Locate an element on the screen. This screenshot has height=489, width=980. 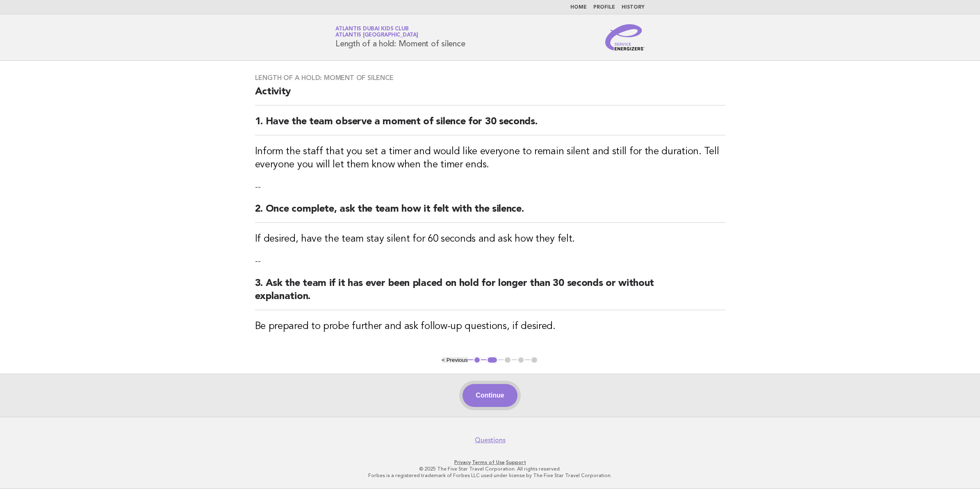
h3: Be prepared to probe further and ask follow-up questions, if desired. is located at coordinates (490, 327).